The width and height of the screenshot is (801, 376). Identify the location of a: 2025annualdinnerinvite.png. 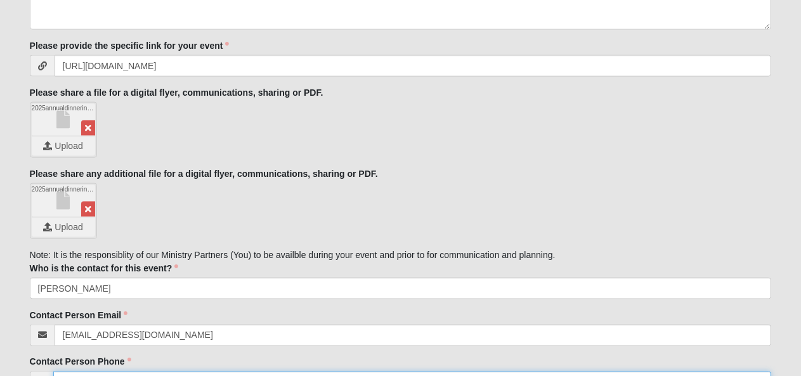
(63, 120).